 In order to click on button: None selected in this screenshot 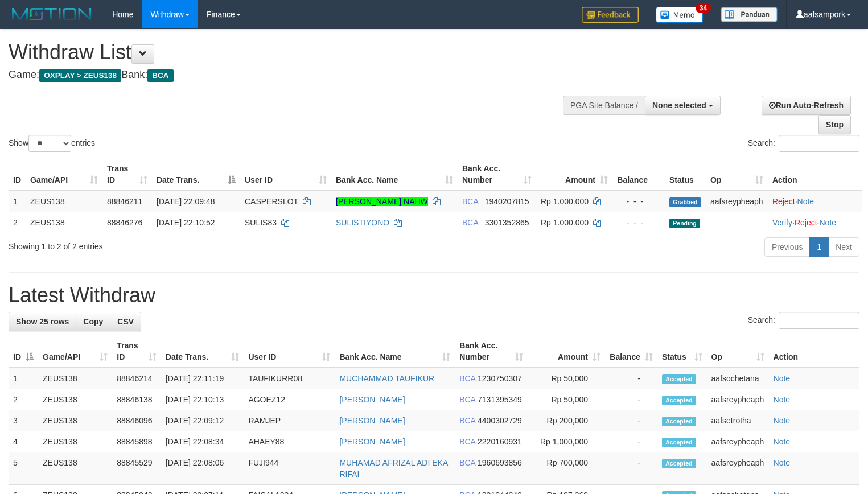, I will do `click(682, 105)`.